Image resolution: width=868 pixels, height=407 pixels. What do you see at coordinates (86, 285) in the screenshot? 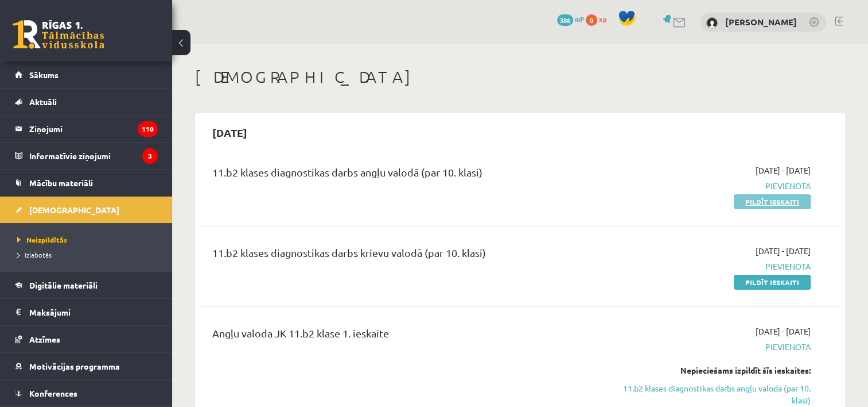
I see `a: Digitālie materiāli` at bounding box center [86, 285].